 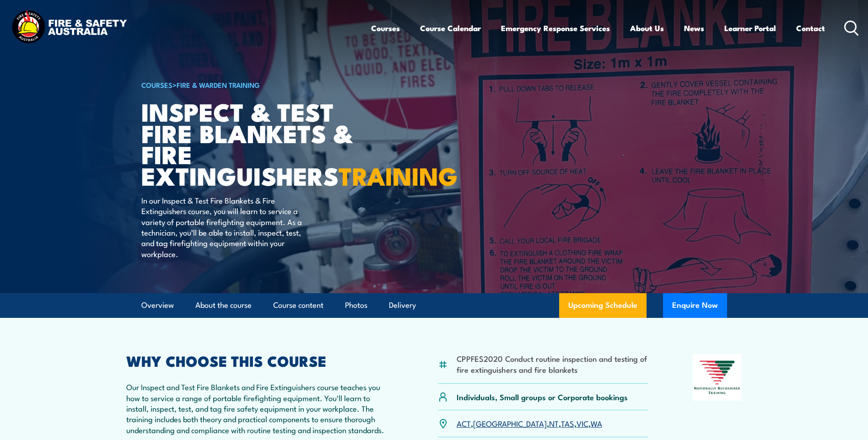 I want to click on a: About the course, so click(x=223, y=305).